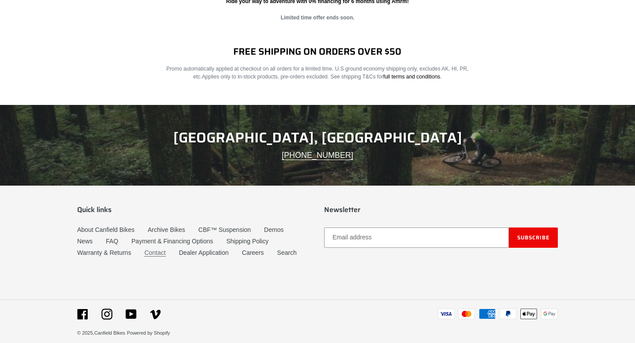 The height and width of the screenshot is (343, 635). Describe the element at coordinates (166, 230) in the screenshot. I see `a: Archive Bikes` at that location.